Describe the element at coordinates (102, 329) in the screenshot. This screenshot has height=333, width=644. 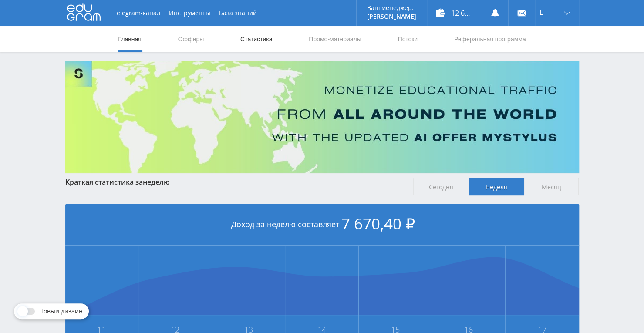
I see `span: 11` at that location.